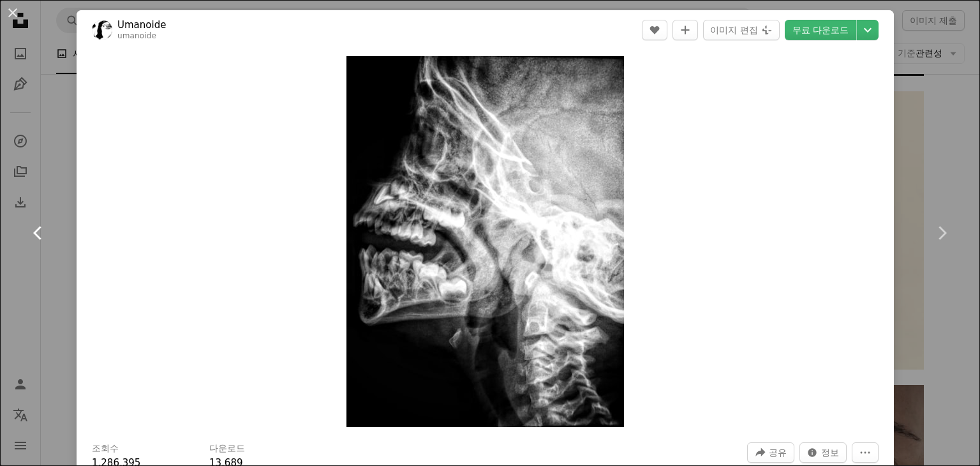 This screenshot has height=466, width=980. Describe the element at coordinates (821, 30) in the screenshot. I see `a: 무료 다운로드` at that location.